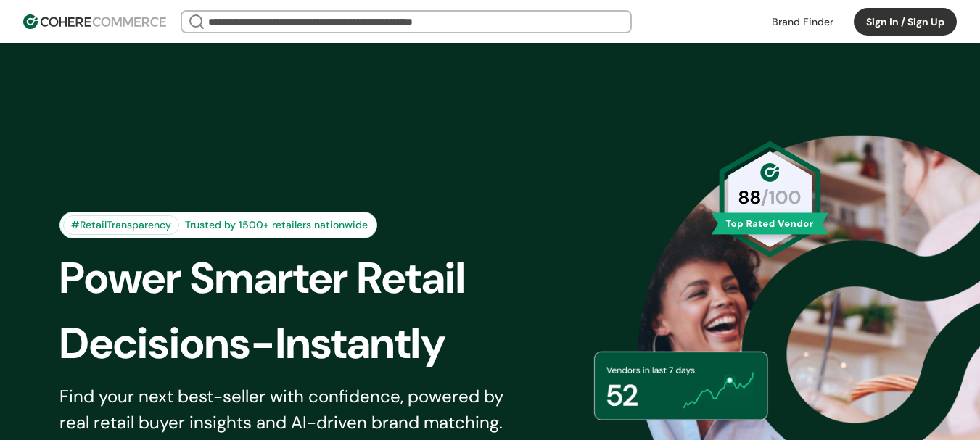  I want to click on img: Cohere Logo, so click(94, 22).